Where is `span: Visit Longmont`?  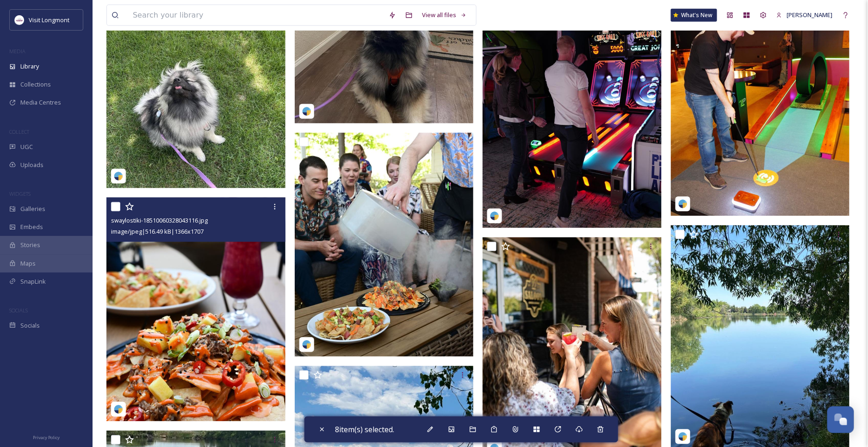 span: Visit Longmont is located at coordinates (49, 20).